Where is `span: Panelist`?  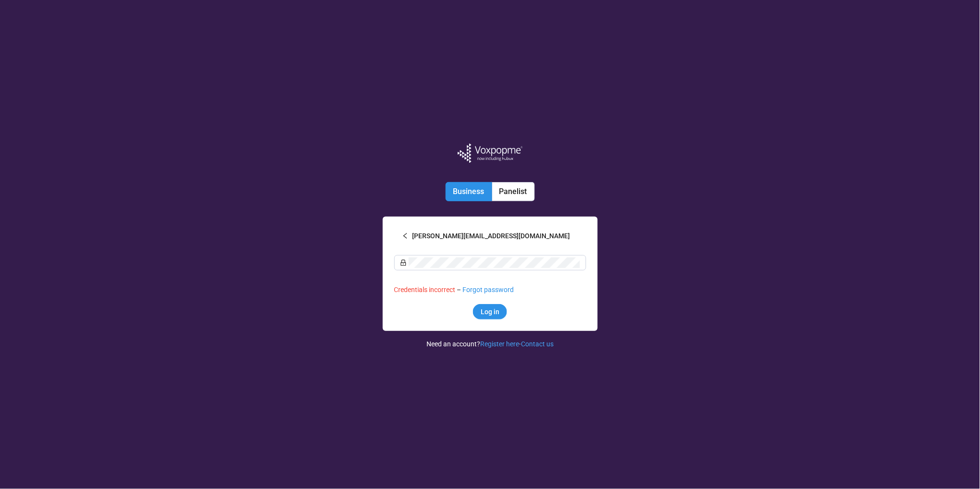 span: Panelist is located at coordinates (513, 191).